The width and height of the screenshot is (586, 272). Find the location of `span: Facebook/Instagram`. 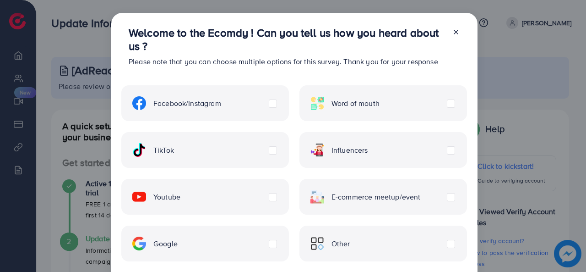

span: Facebook/Instagram is located at coordinates (187, 103).